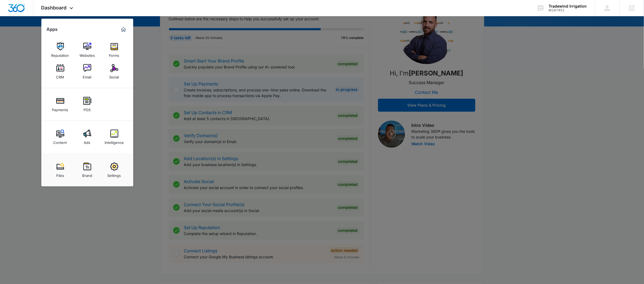  What do you see at coordinates (87, 105) in the screenshot?
I see `a: POS` at bounding box center [87, 105].